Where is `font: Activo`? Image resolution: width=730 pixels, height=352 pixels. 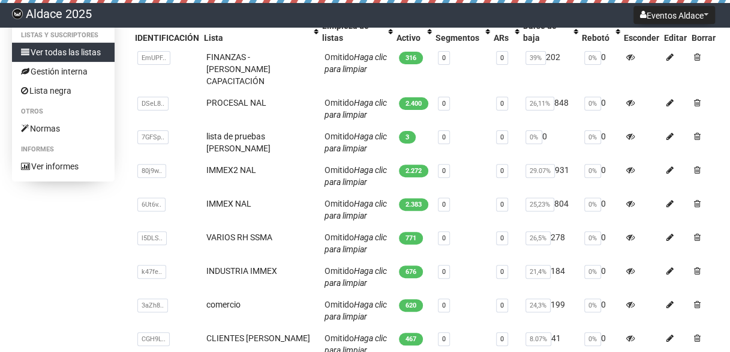
font: Activo is located at coordinates (409, 38).